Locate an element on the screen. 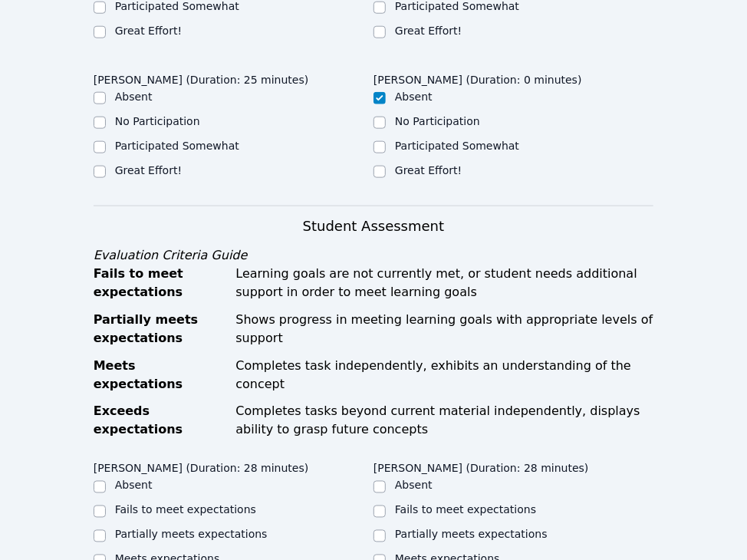 Image resolution: width=747 pixels, height=560 pixels. div: Shows progress in meeting learning goals with appropriate levels of support is located at coordinates (444, 329).